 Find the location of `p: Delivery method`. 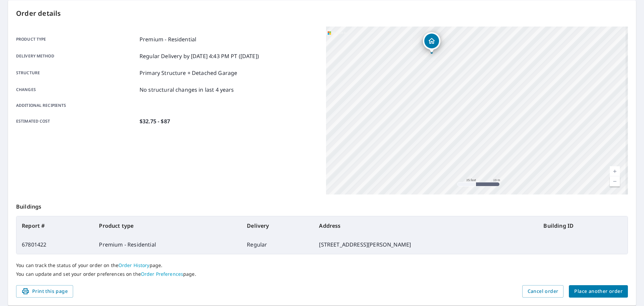

p: Delivery method is located at coordinates (76, 56).